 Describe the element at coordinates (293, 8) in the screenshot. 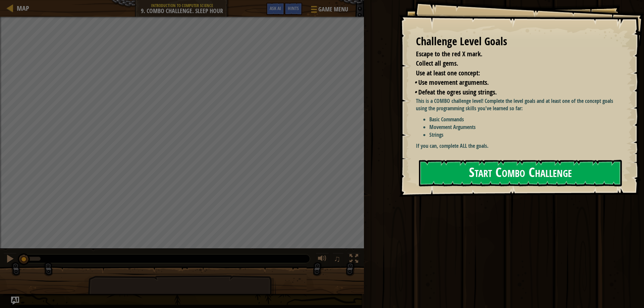

I see `span: Hints` at that location.